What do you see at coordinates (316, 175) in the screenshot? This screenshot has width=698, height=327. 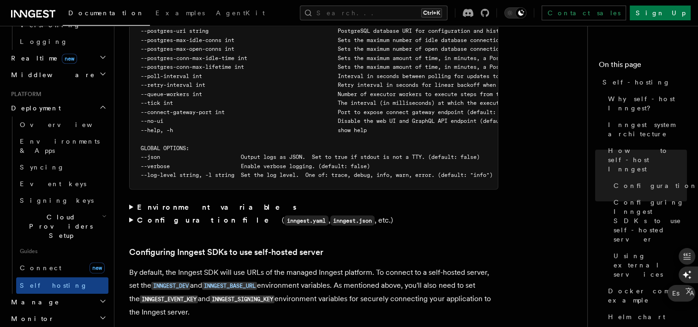 I see `span: --log-level string, -l string Set the log level. One of: trace, debug, info, warn, error. (defaul...` at bounding box center [316, 175].